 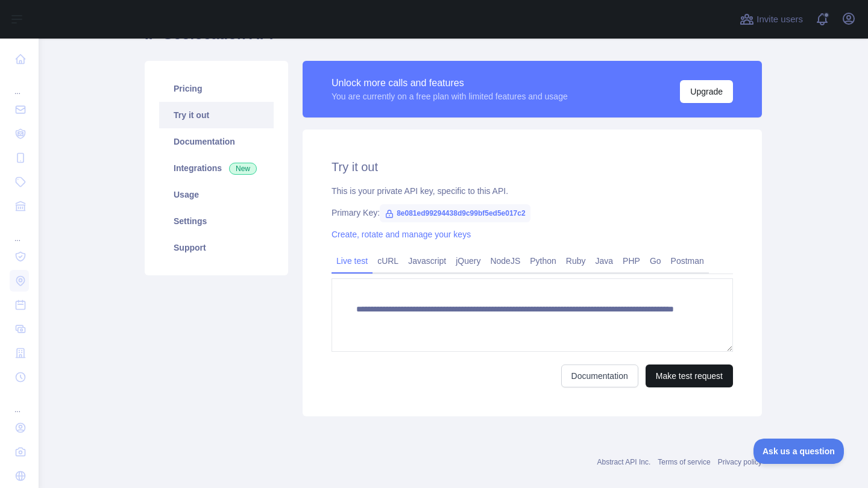 I want to click on button: Upgrade, so click(x=706, y=92).